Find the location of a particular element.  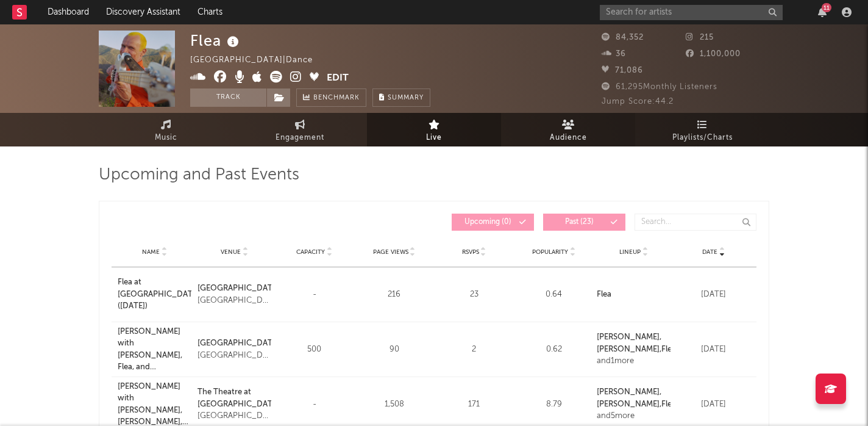

span: Live is located at coordinates (434, 138).